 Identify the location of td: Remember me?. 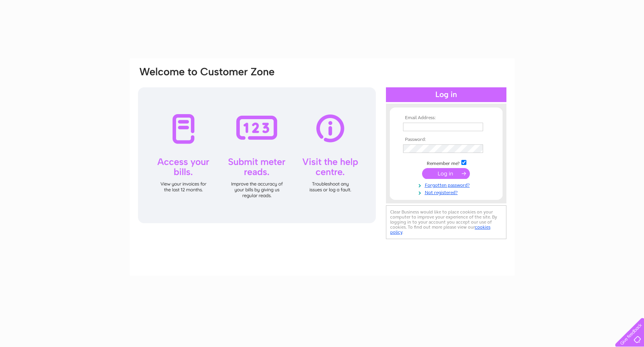
(446, 163).